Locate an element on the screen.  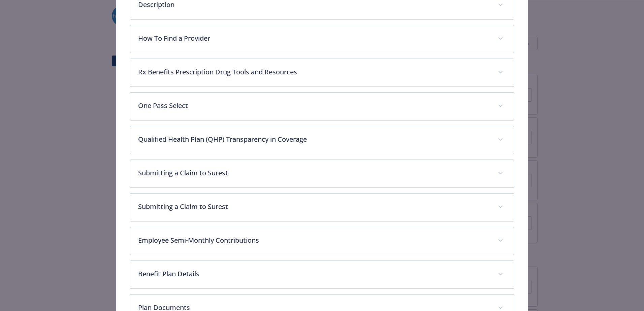
p: One Pass Select is located at coordinates (314, 105).